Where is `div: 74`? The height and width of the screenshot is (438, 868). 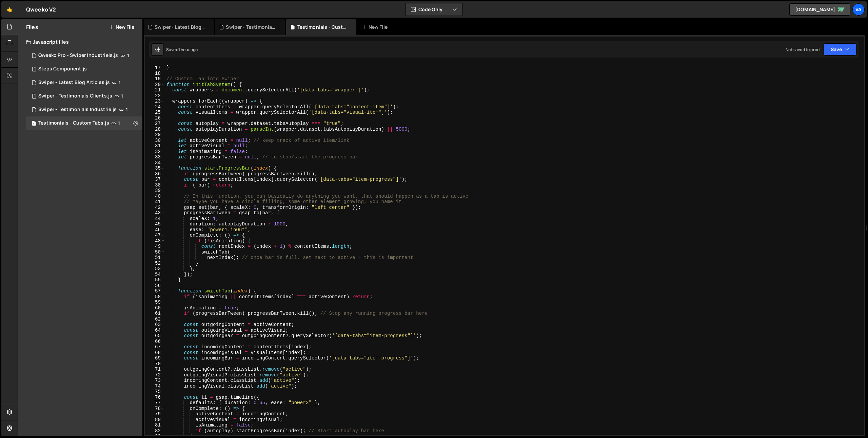 div: 74 is located at coordinates (155, 387).